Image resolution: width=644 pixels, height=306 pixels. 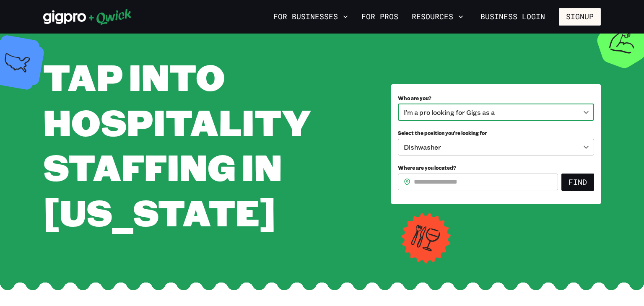 I want to click on button: Find, so click(x=578, y=182).